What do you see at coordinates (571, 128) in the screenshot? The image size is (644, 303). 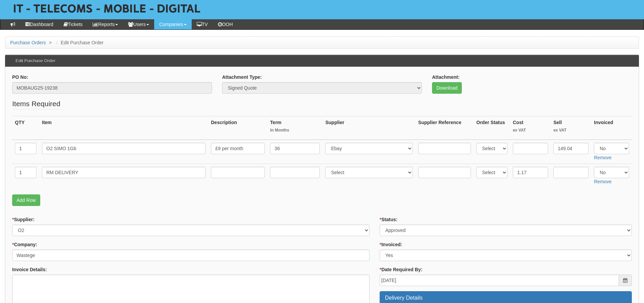 I see `th: Sell` at bounding box center [571, 128].